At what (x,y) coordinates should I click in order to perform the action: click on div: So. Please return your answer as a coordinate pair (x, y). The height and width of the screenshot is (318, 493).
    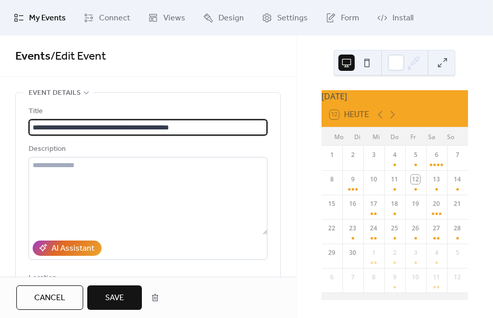
    Looking at the image, I should click on (450, 137).